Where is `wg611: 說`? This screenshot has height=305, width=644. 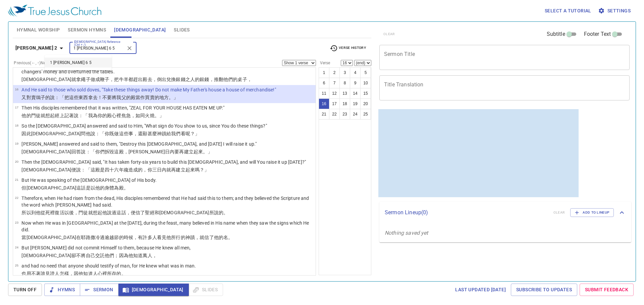
wg611: 說 is located at coordinates (147, 152).